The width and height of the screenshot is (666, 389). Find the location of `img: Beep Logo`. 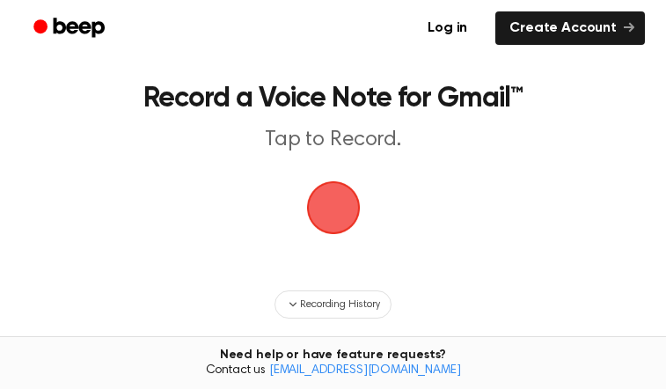

img: Beep Logo is located at coordinates (334, 208).